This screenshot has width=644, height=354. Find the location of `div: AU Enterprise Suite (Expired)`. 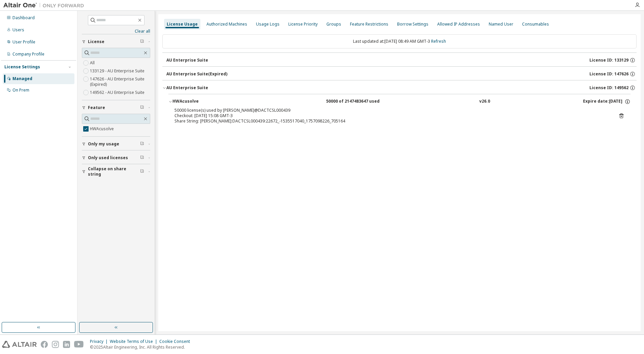

div: AU Enterprise Suite (Expired) is located at coordinates (197, 74).